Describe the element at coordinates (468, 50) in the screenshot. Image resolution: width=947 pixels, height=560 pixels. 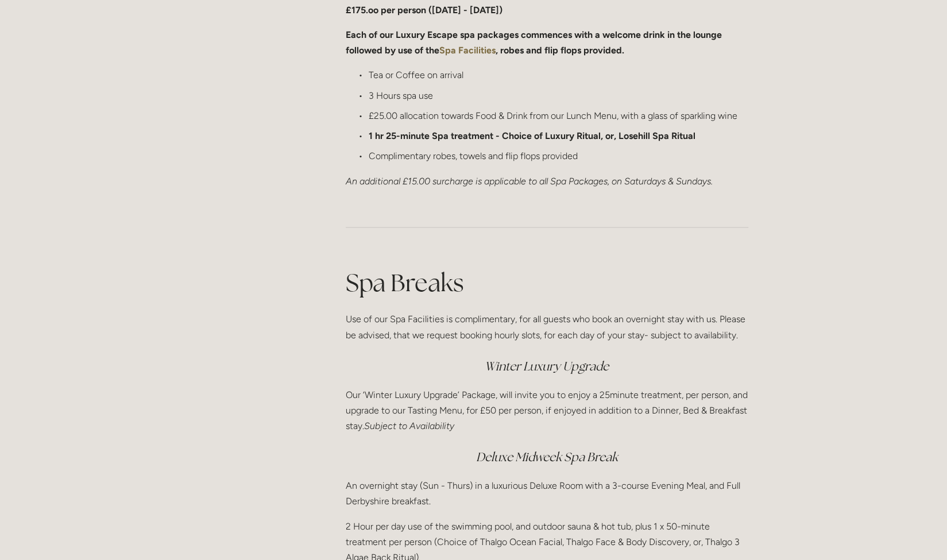
I see `strong: Spa Facilities` at that location.